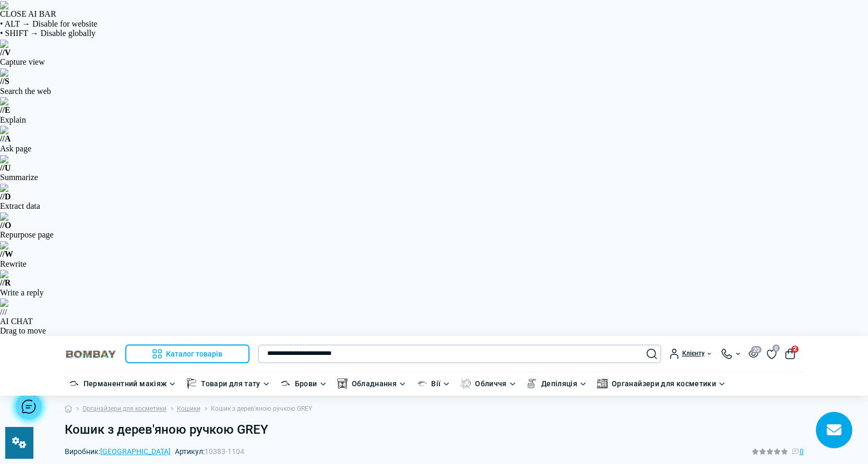  I want to click on button: 2, so click(790, 354).